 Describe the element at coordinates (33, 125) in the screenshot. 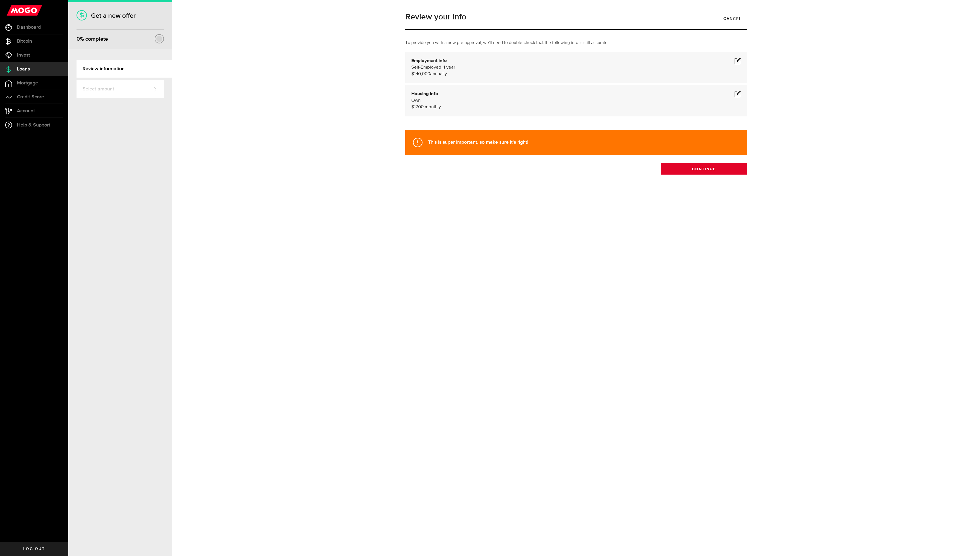

I see `span: Help & Support` at that location.